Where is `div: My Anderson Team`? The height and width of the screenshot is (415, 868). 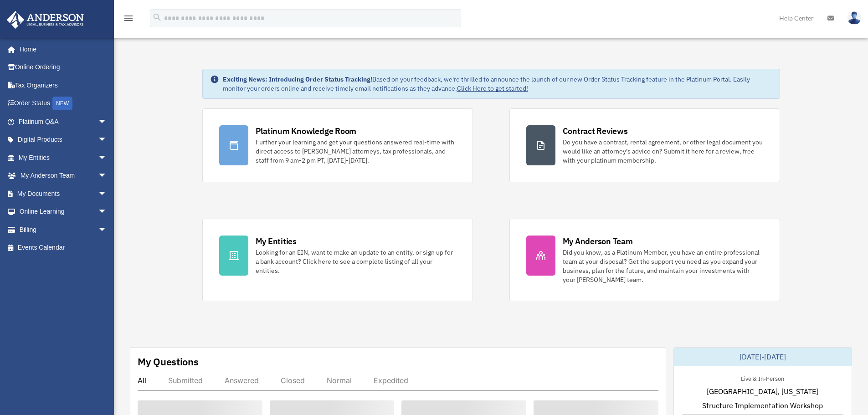
div: My Anderson Team is located at coordinates (598, 241).